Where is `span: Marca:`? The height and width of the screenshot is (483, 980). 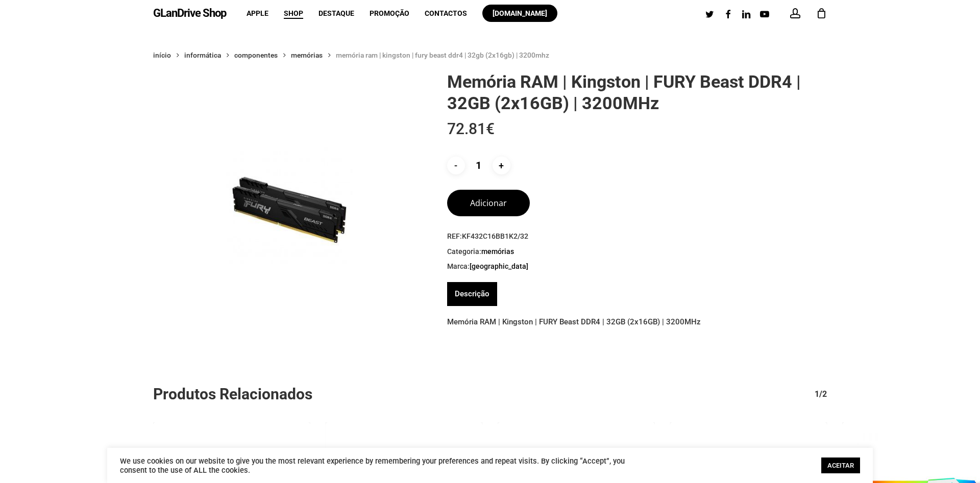
span: Marca: is located at coordinates (637, 267).